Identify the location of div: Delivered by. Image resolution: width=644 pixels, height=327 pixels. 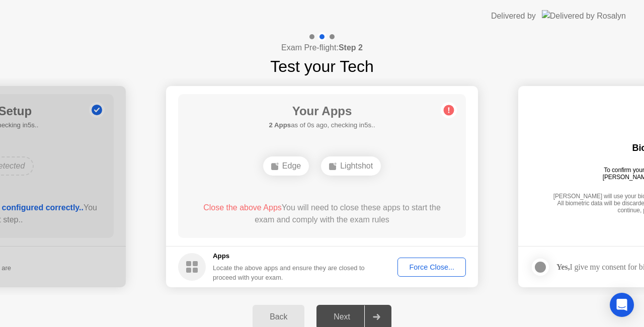
(513, 16).